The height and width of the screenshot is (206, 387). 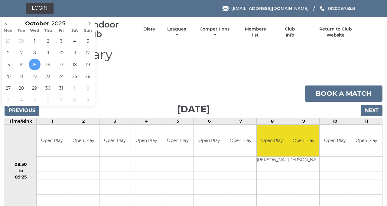 I want to click on span: October 1, 2025, so click(x=34, y=41).